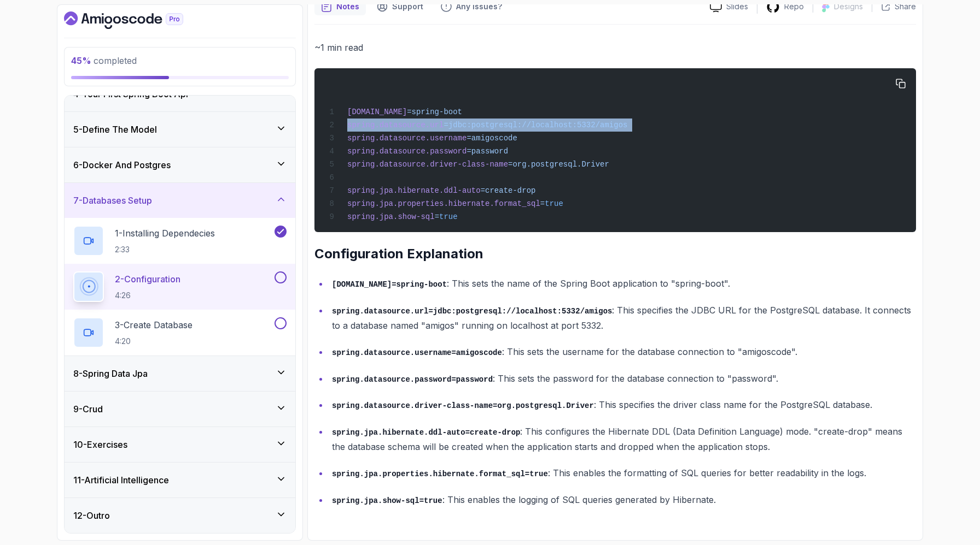 Image resolution: width=980 pixels, height=545 pixels. Describe the element at coordinates (616, 254) in the screenshot. I see `h2: Configuration Explanation` at that location.